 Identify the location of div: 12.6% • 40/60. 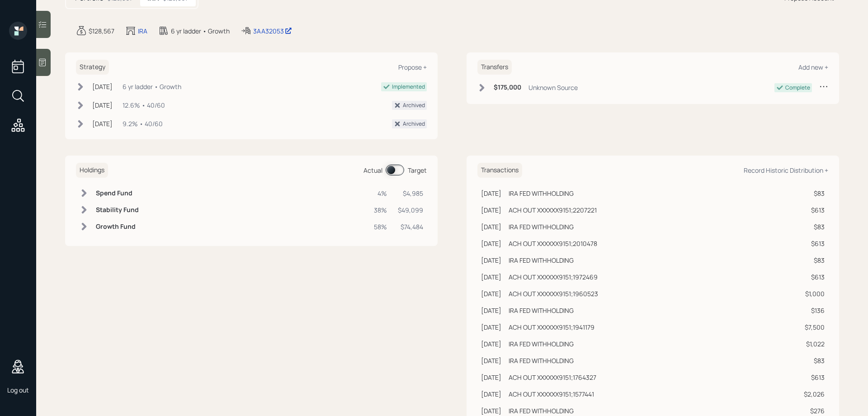
(144, 105).